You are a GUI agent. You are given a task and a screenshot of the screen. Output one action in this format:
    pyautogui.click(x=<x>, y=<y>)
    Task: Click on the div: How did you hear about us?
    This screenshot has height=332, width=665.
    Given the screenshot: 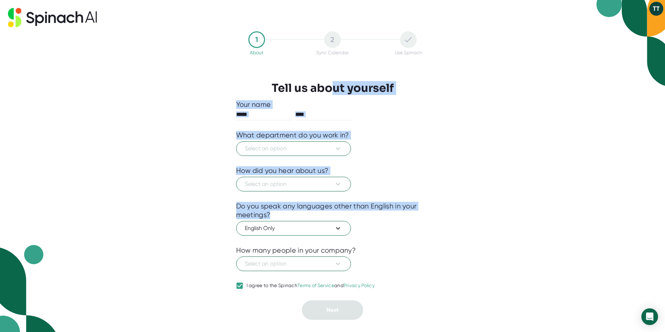 What is the action you would take?
    pyautogui.click(x=283, y=171)
    